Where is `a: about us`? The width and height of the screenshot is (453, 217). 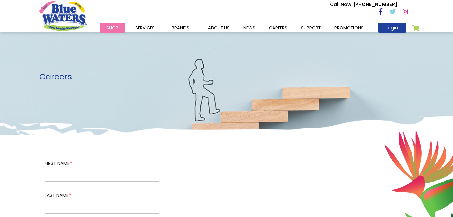
a: about us is located at coordinates (219, 28).